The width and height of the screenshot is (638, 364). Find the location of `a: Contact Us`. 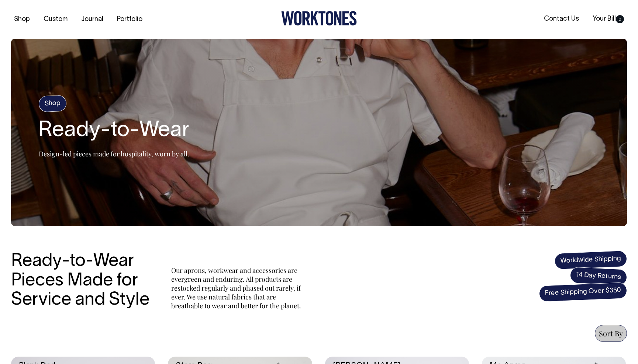

a: Contact Us is located at coordinates (561, 19).